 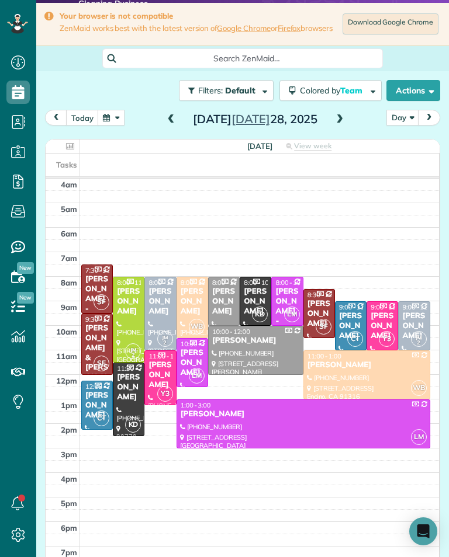 What do you see at coordinates (67, 356) in the screenshot?
I see `span: 11am` at bounding box center [67, 356].